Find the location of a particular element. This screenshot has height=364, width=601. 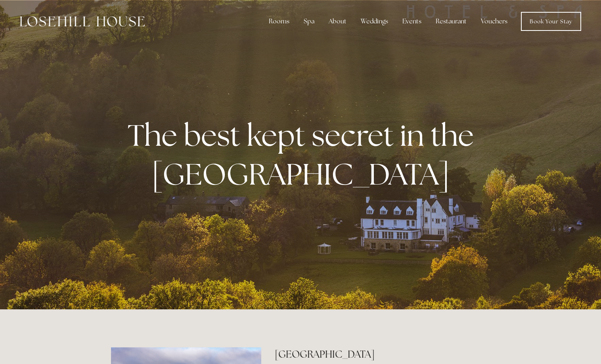

img: Losehill House is located at coordinates (82, 21).